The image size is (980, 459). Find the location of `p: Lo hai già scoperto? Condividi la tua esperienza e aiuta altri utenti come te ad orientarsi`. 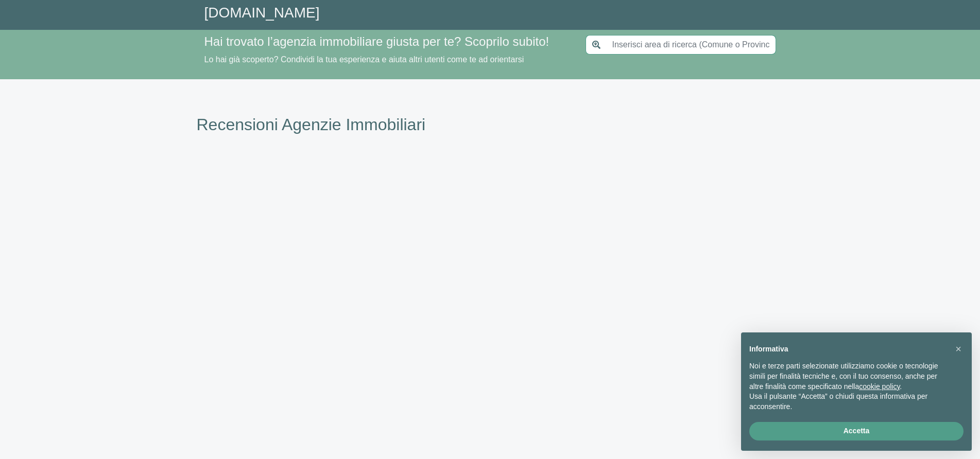

p: Lo hai già scoperto? Condividi la tua esperienza e aiuta altri utenti come te ad orientarsi is located at coordinates (389, 59).